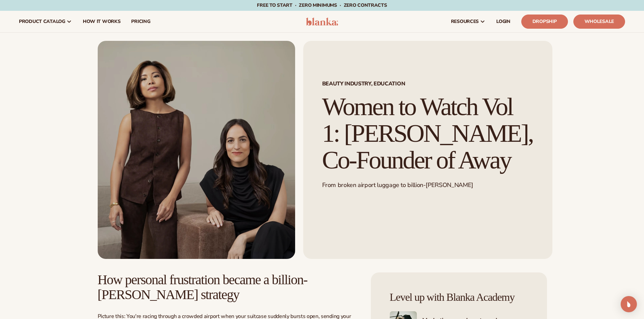 This screenshot has height=319, width=644. Describe the element at coordinates (102, 22) in the screenshot. I see `a: How It Works` at that location.